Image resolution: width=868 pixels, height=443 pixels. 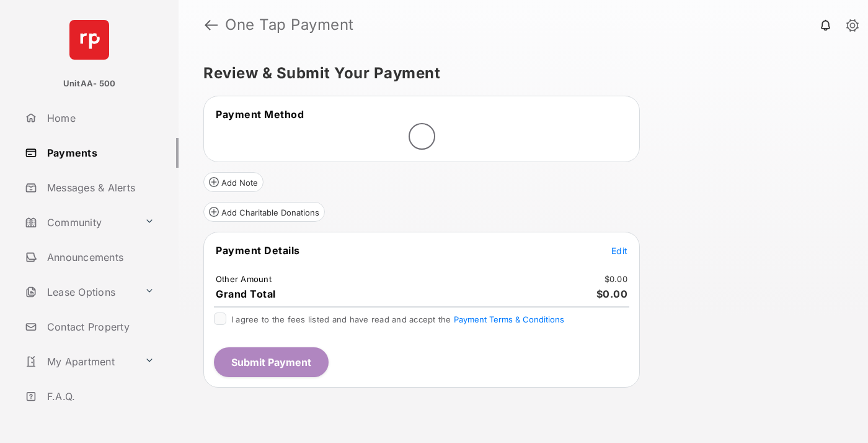 What do you see at coordinates (99, 257) in the screenshot?
I see `a: Announcements` at bounding box center [99, 257].